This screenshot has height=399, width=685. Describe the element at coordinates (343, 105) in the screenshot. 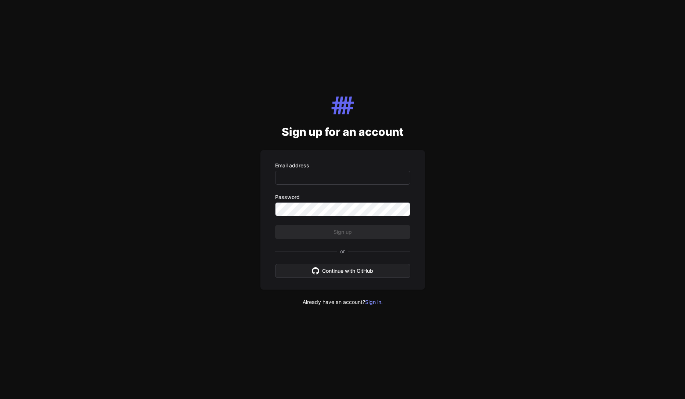

I see `img: Mapping Tool` at that location.